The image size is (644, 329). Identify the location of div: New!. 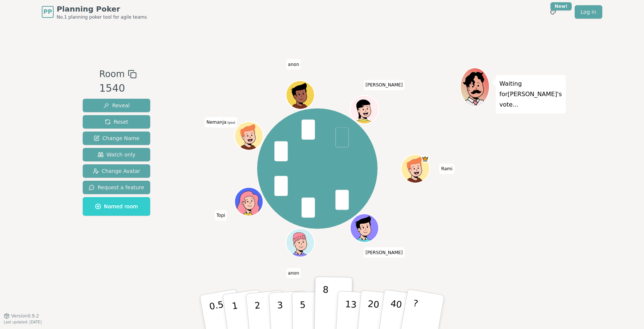
(561, 6).